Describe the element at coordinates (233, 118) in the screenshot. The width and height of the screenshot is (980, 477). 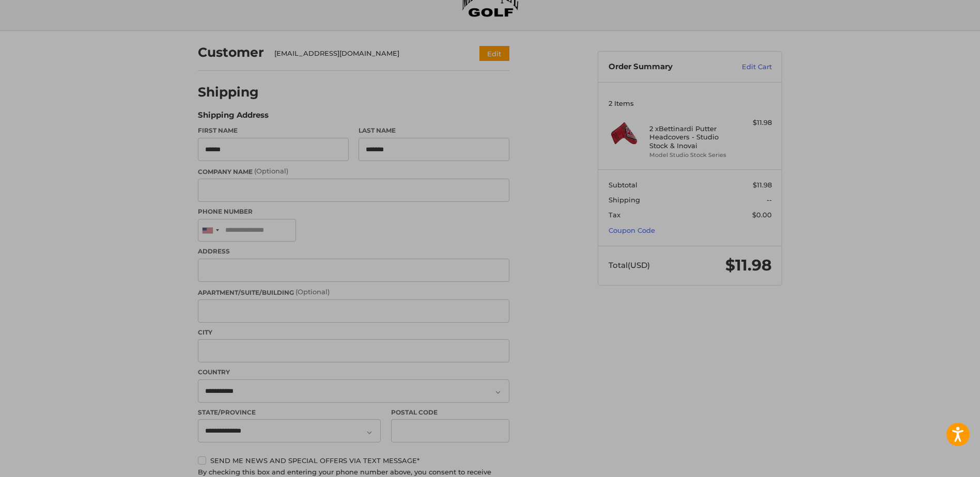
I see `legend: Shipping Address` at that location.